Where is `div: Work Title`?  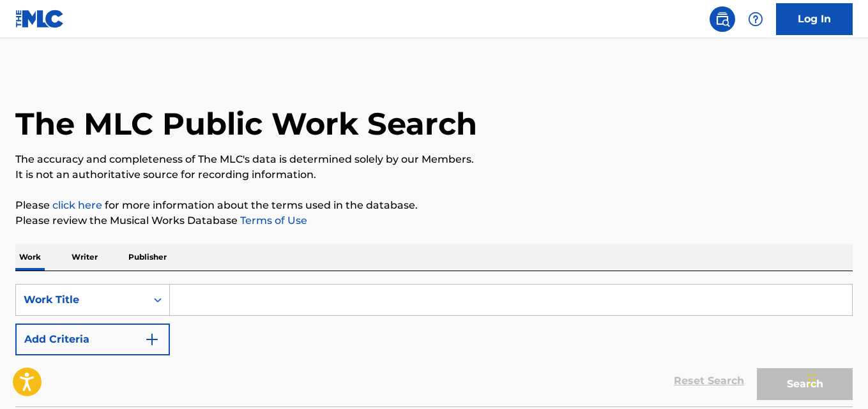
div: Work Title is located at coordinates (81, 300).